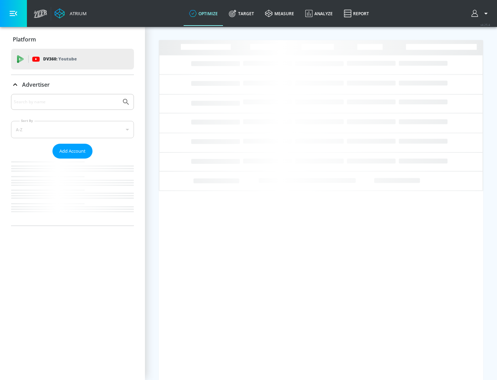 This screenshot has height=380, width=497. Describe the element at coordinates (36, 85) in the screenshot. I see `p: Advertiser` at that location.